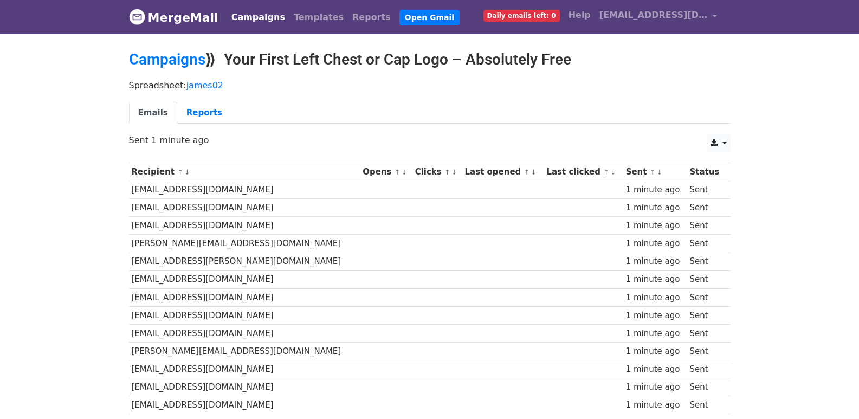 The image size is (859, 419). What do you see at coordinates (579, 15) in the screenshot?
I see `a: Help` at bounding box center [579, 15].